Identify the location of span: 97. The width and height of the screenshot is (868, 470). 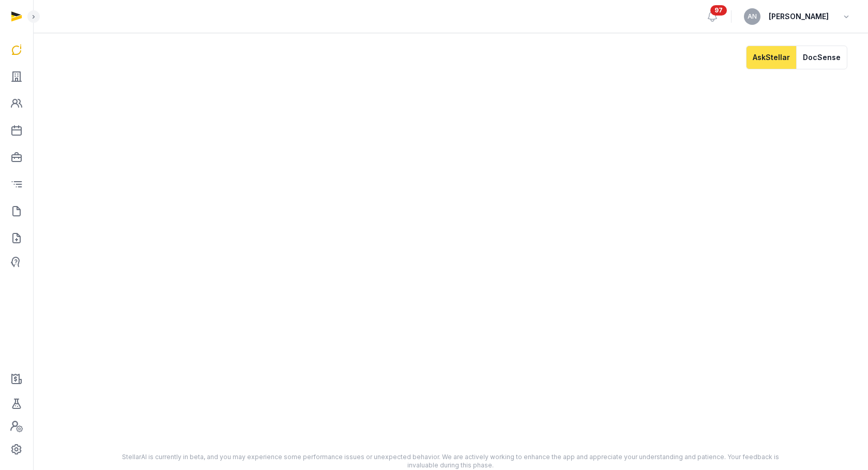
(719, 10).